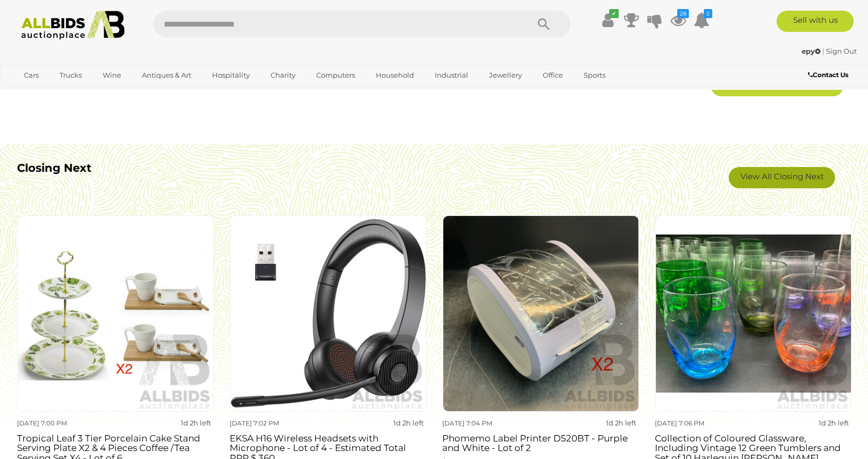 This screenshot has width=868, height=459. Describe the element at coordinates (395, 75) in the screenshot. I see `a: Household` at that location.